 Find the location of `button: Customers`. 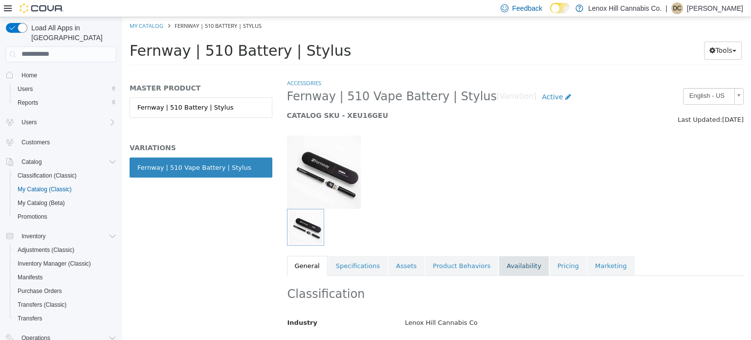

button: Customers is located at coordinates (61, 142).